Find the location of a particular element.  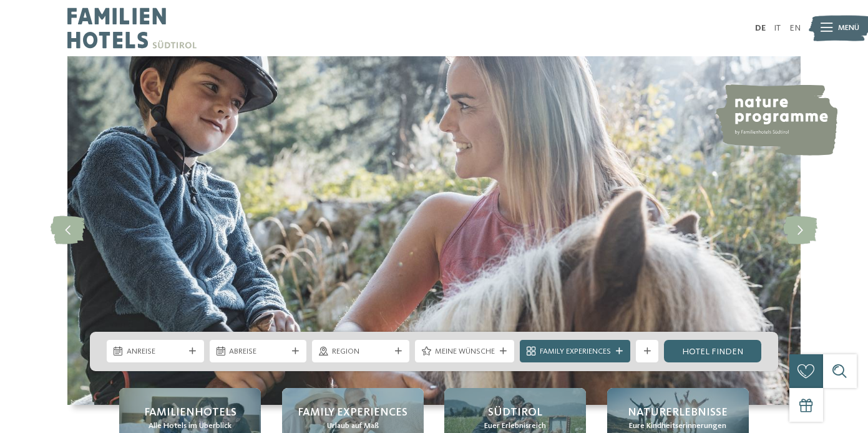

span: Südtirol is located at coordinates (515, 412).